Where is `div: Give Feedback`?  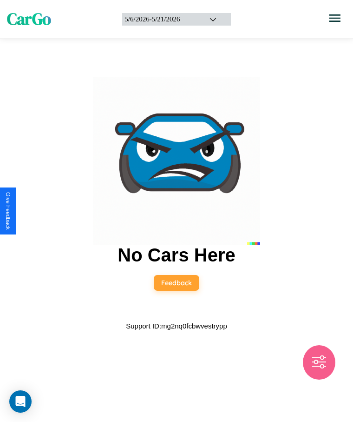 div: Give Feedback is located at coordinates (8, 211).